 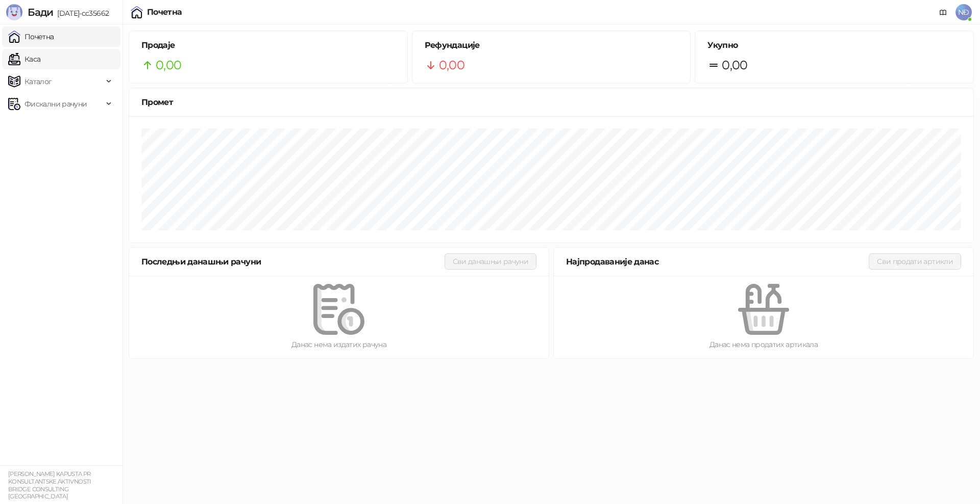 I want to click on button: Сви данашњи рачуни, so click(x=490, y=261).